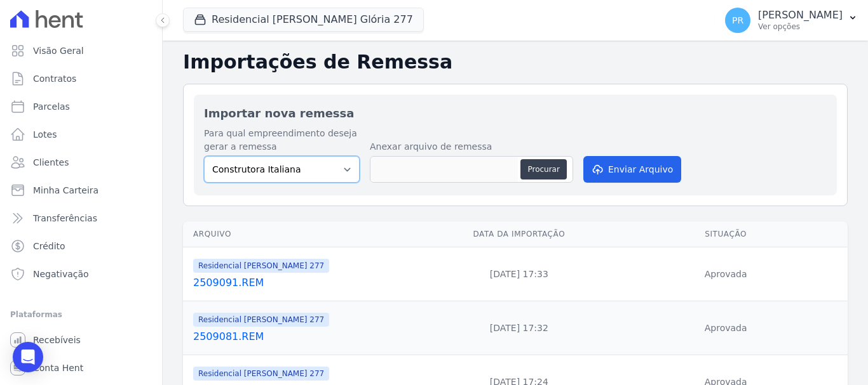 The height and width of the screenshot is (385, 868). Describe the element at coordinates (66, 190) in the screenshot. I see `span: Minha Carteira` at that location.